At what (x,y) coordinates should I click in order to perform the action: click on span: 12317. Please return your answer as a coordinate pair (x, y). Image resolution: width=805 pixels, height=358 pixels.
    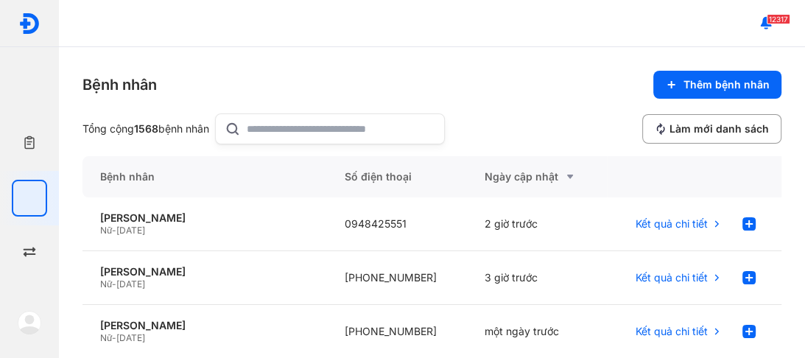
    Looking at the image, I should click on (778, 19).